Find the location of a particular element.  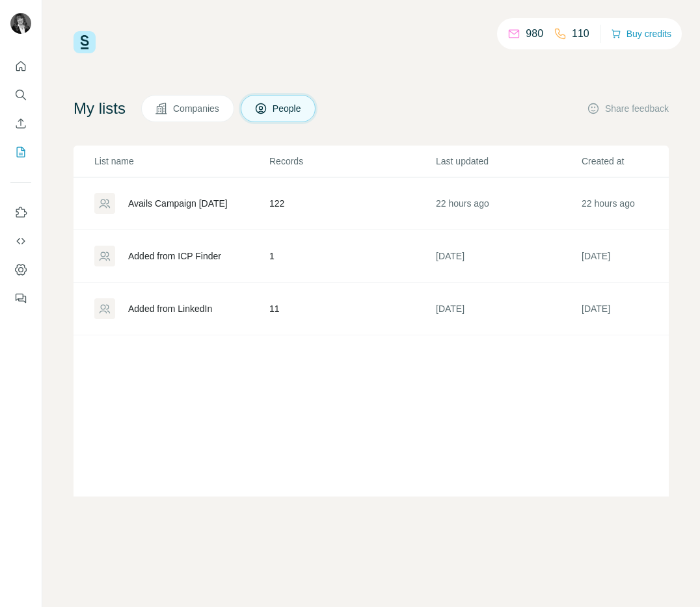

p: List name is located at coordinates (181, 161).